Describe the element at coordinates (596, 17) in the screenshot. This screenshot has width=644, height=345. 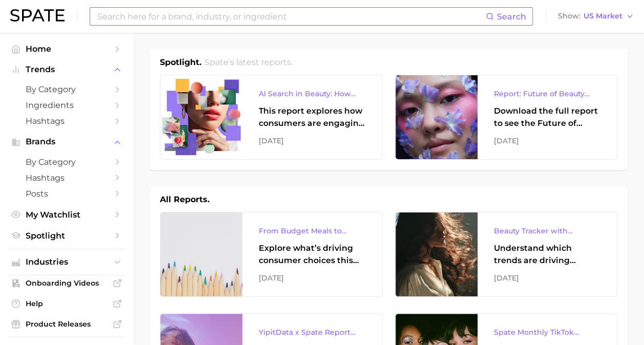
I see `button: ShowUS Market` at that location.